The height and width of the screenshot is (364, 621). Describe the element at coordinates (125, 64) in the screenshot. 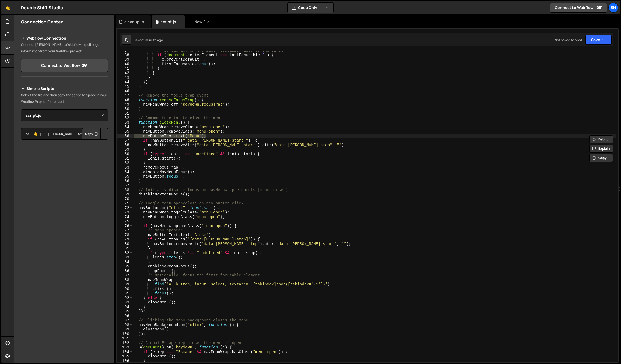

I see `div: 40` at that location.